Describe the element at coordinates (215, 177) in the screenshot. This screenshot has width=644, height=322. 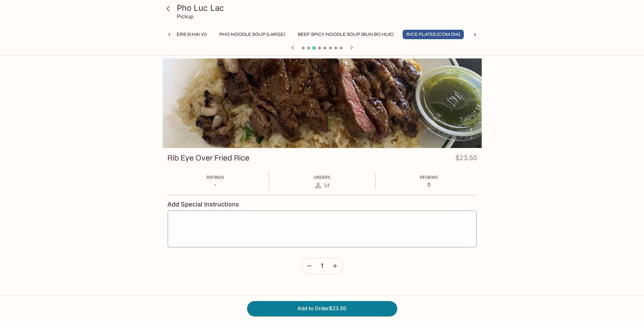
I see `span: Ratings` at that location.